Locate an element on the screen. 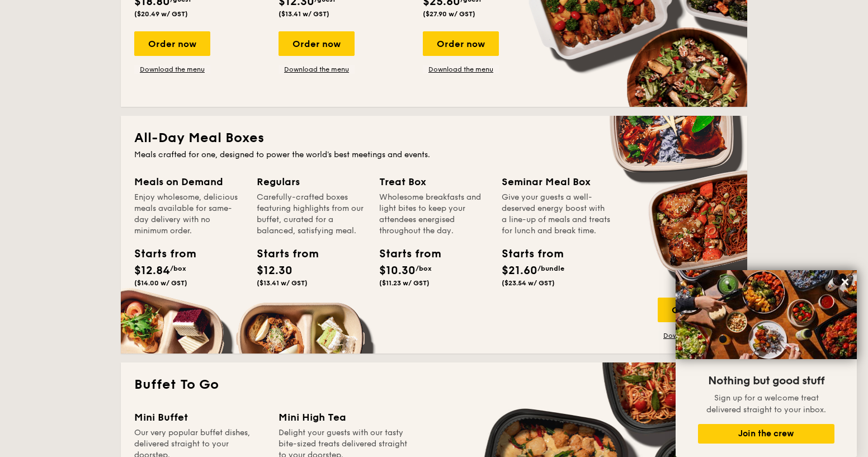  span: $12.84 is located at coordinates (152, 271).